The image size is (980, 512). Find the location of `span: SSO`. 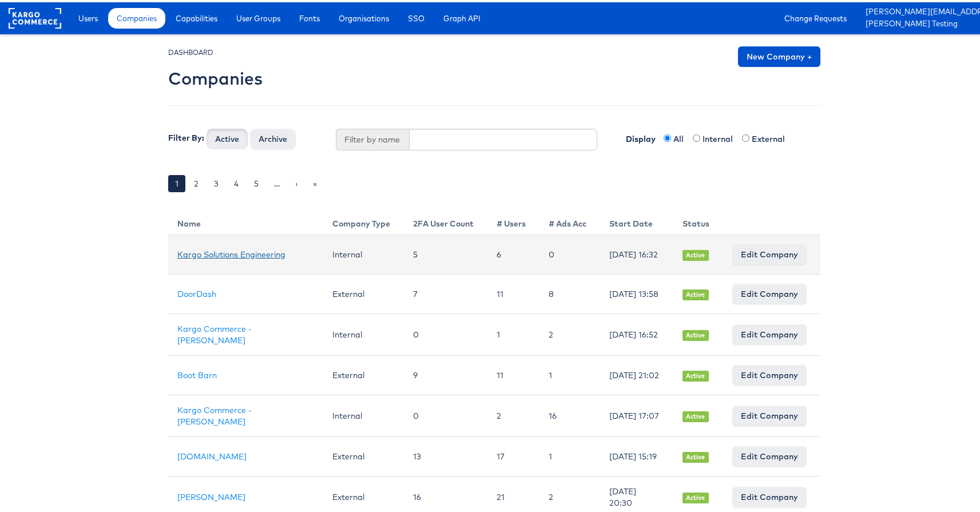

span: SSO is located at coordinates (416, 16).